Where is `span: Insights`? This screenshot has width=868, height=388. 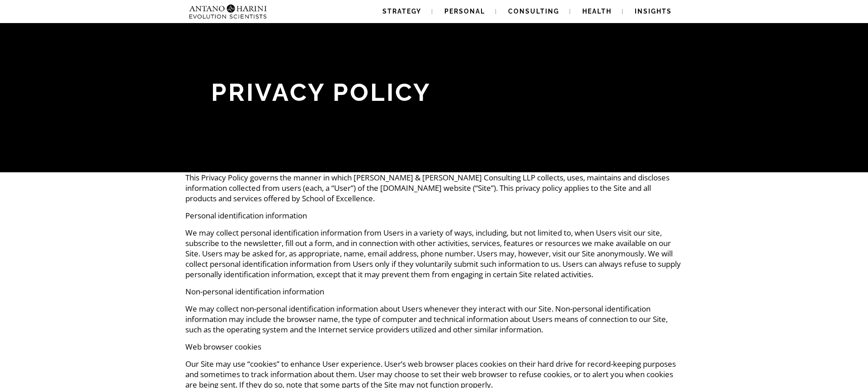 span: Insights is located at coordinates (654, 11).